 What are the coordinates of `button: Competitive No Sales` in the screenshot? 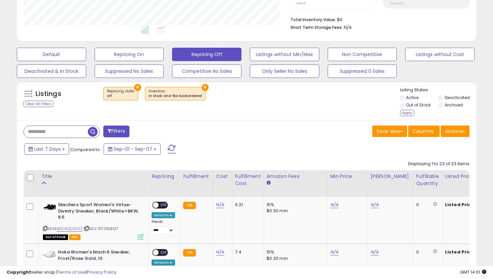 It's located at (207, 71).